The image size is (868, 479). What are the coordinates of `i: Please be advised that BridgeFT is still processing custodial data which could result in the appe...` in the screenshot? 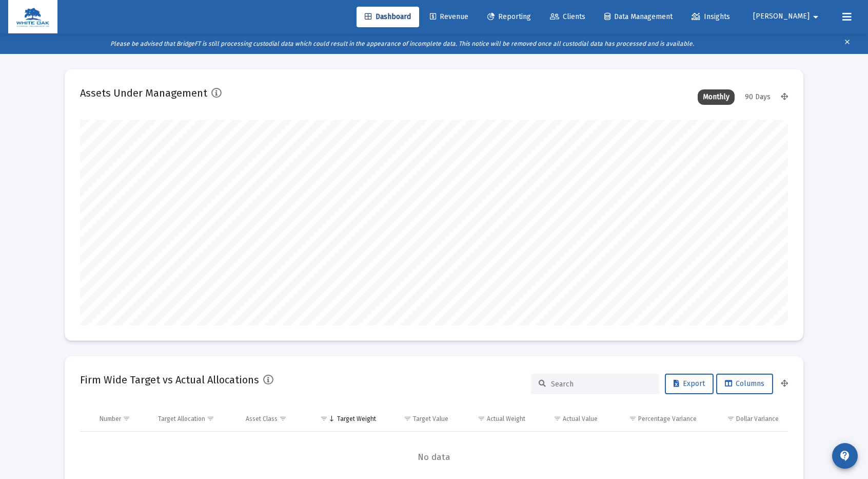 It's located at (402, 43).